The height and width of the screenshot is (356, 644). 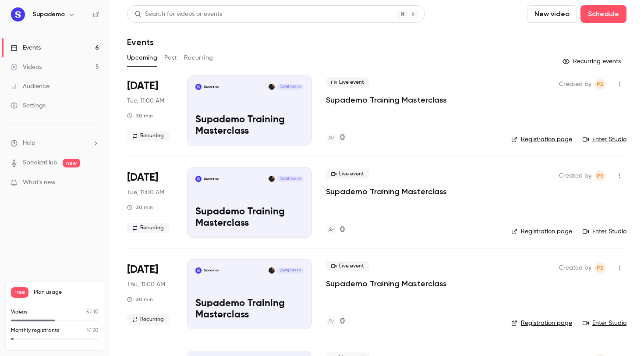 What do you see at coordinates (30, 86) in the screenshot?
I see `div: Audience` at bounding box center [30, 86].